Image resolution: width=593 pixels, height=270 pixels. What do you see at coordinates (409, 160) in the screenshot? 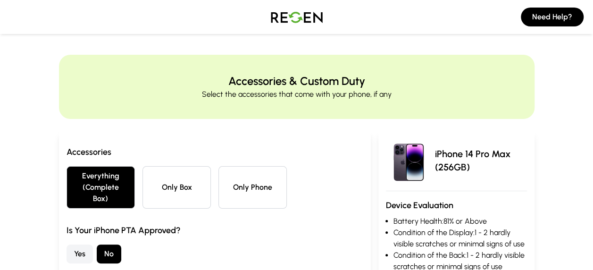
I see `img: iPhone 14 Pro Max` at bounding box center [409, 160].